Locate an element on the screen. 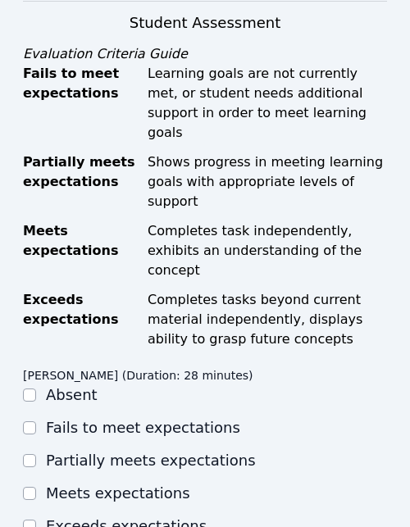 The image size is (410, 527). label: Meets expectations is located at coordinates (118, 493).